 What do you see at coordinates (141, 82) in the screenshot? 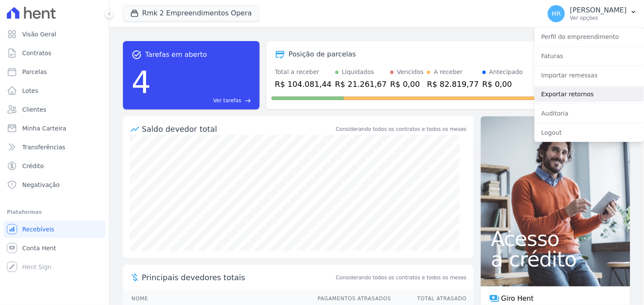
I see `div: 4` at bounding box center [141, 82].